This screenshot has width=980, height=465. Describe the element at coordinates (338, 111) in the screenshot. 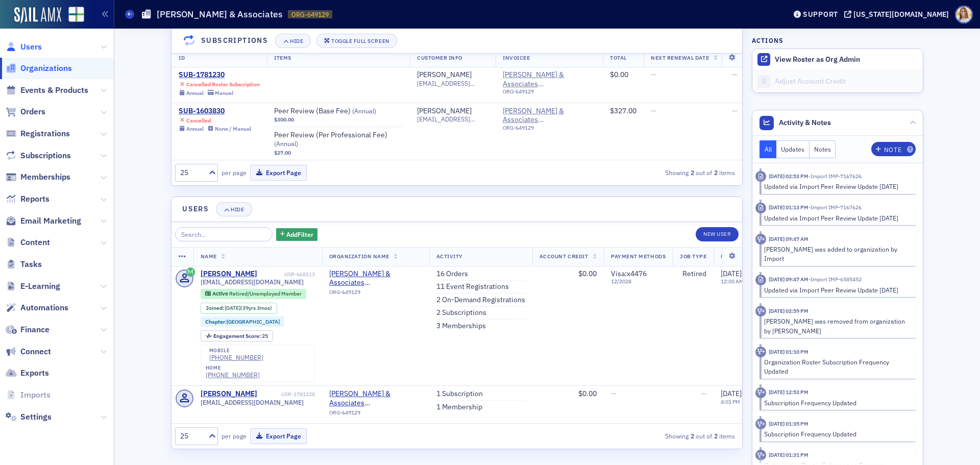

I see `span: Peer Review (Base Fee)` at that location.